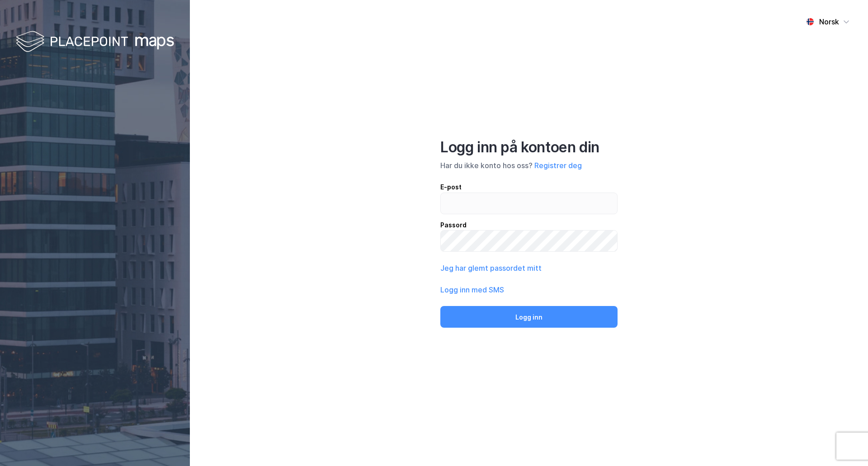  Describe the element at coordinates (529, 225) in the screenshot. I see `div: Passord` at that location.